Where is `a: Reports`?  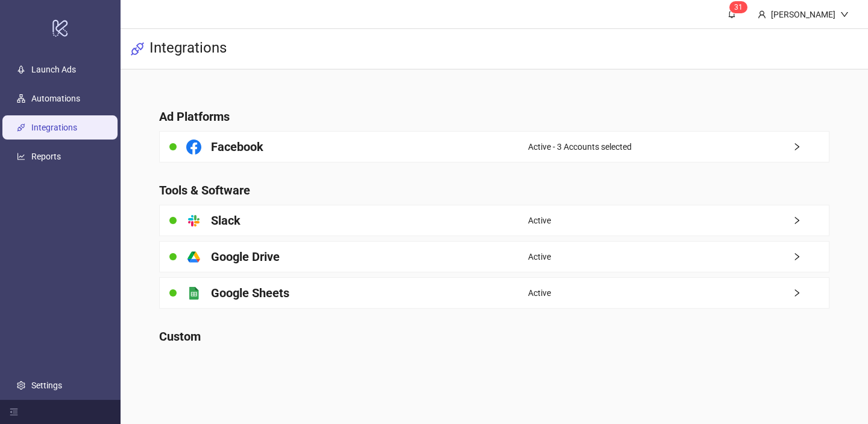
a: Reports is located at coordinates (46, 156).